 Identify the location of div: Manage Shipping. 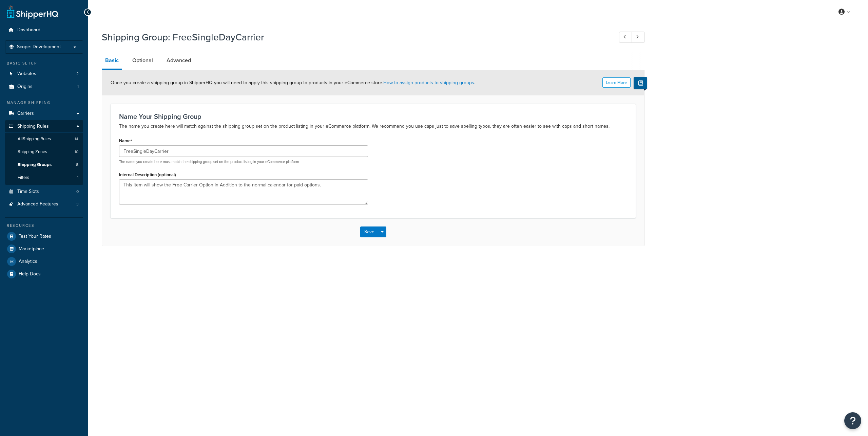
(44, 103).